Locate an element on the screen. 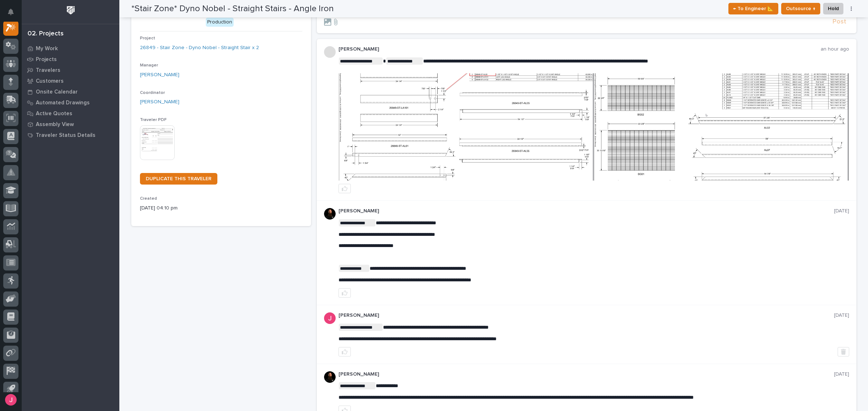 This screenshot has width=868, height=411. a: DUPLICATE THIS TRAVELER is located at coordinates (179, 178).